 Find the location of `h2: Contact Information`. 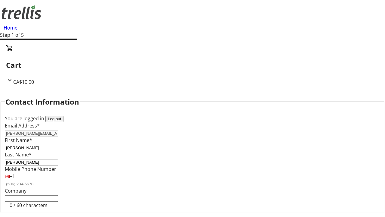

h2: Contact Information is located at coordinates (42, 102).